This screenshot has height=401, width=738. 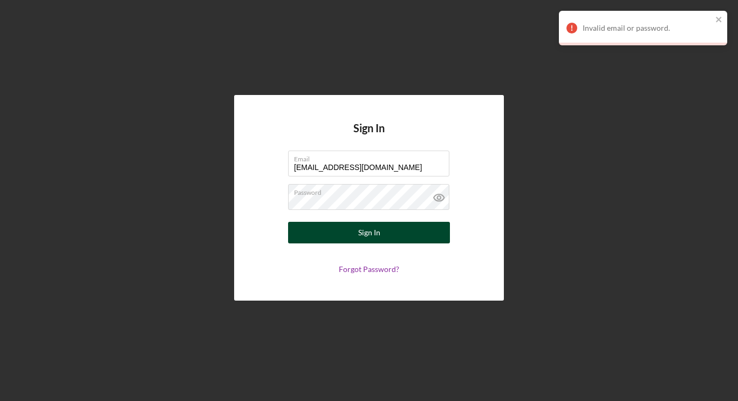 I want to click on label: Email, so click(x=372, y=157).